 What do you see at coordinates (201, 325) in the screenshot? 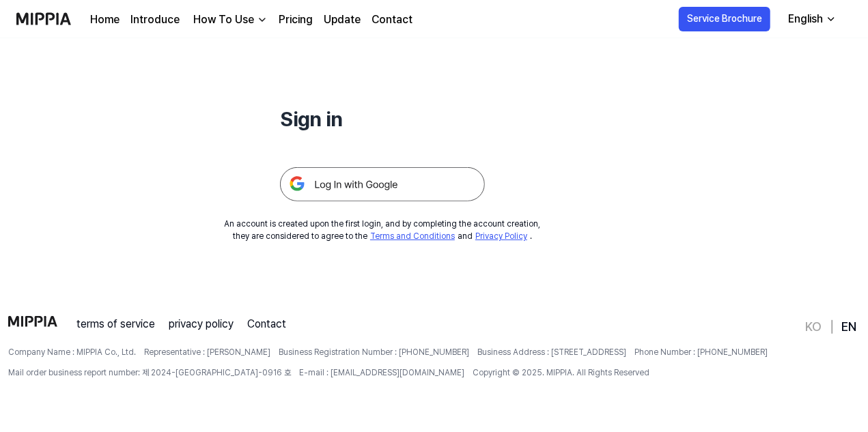
I see `a: privacy policy` at bounding box center [201, 325].